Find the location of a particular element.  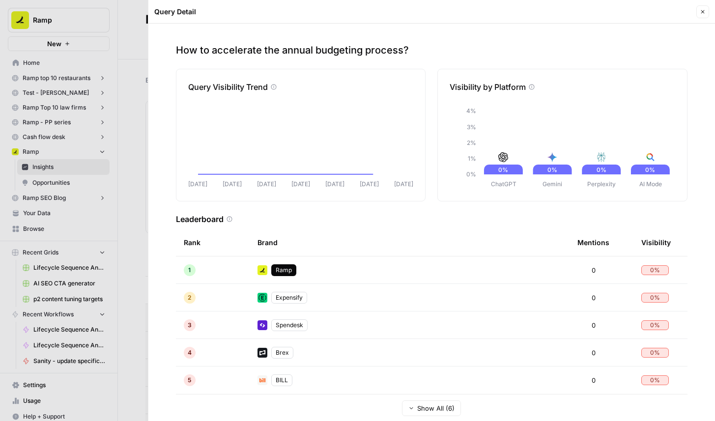

span: 4 is located at coordinates (190, 353).